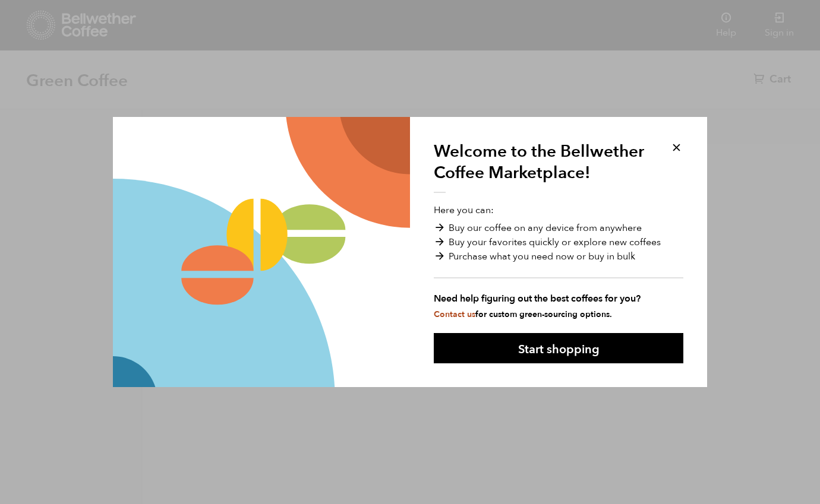  Describe the element at coordinates (558, 349) in the screenshot. I see `button: Start shopping` at that location.